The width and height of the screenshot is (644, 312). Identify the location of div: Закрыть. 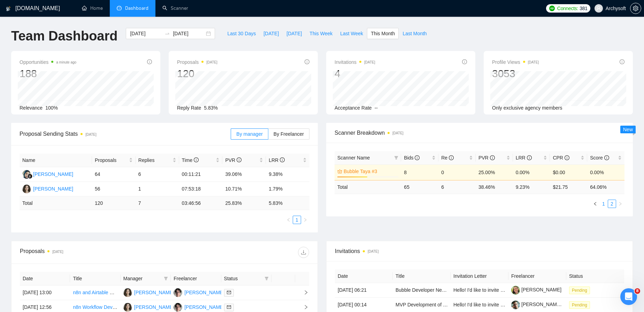
(126, 17).